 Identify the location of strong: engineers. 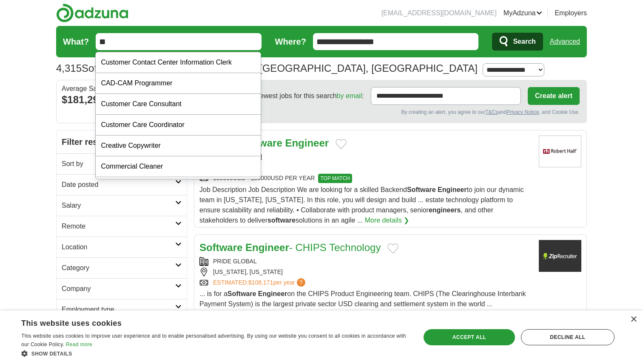
(444, 210).